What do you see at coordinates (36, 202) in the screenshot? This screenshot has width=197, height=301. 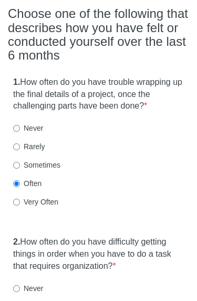 I see `label: Very Often` at bounding box center [36, 202].